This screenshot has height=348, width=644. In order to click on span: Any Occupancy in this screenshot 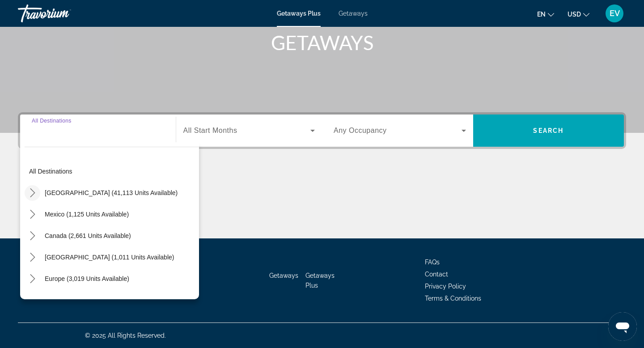, I will do `click(360, 130)`.